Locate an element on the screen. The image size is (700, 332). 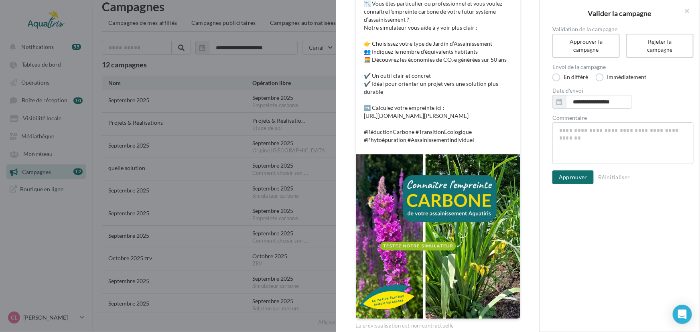
div: Approuver la campagne is located at coordinates (586, 46).